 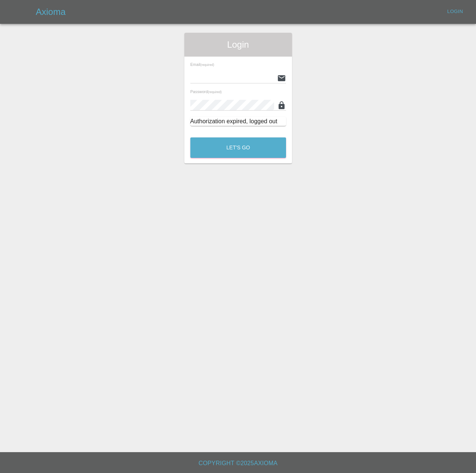 I want to click on h6: Copyright © 2025 Axioma, so click(x=238, y=463).